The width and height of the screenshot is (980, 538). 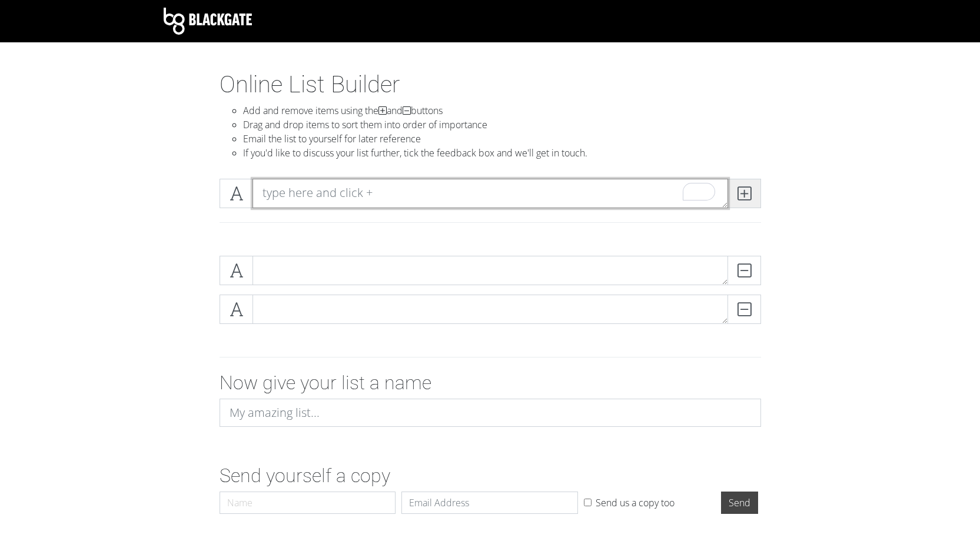 What do you see at coordinates (503, 139) in the screenshot?
I see `li: Email the list to yourself for later reference` at bounding box center [503, 139].